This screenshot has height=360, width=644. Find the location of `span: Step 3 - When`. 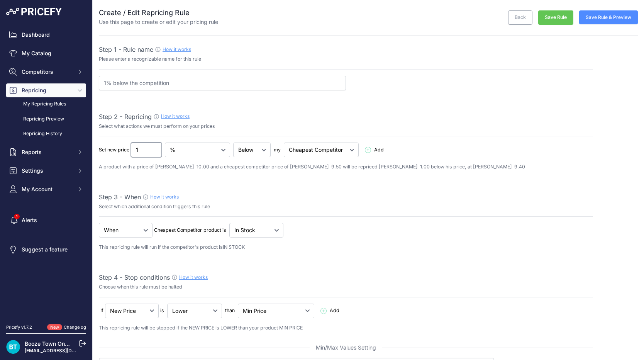

span: Step 3 - When is located at coordinates (120, 197).